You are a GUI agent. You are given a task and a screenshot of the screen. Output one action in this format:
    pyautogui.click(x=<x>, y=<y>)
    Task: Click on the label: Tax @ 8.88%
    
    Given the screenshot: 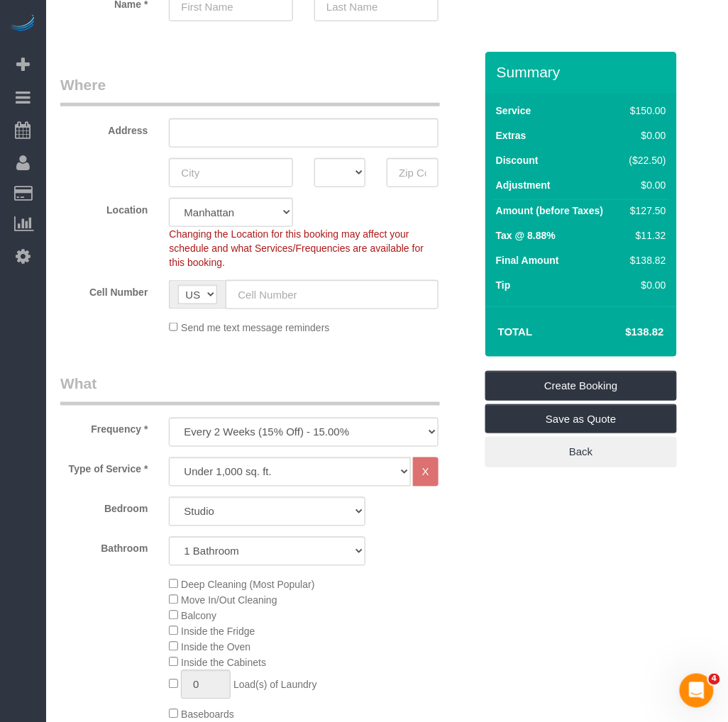 What is the action you would take?
    pyautogui.click(x=526, y=235)
    